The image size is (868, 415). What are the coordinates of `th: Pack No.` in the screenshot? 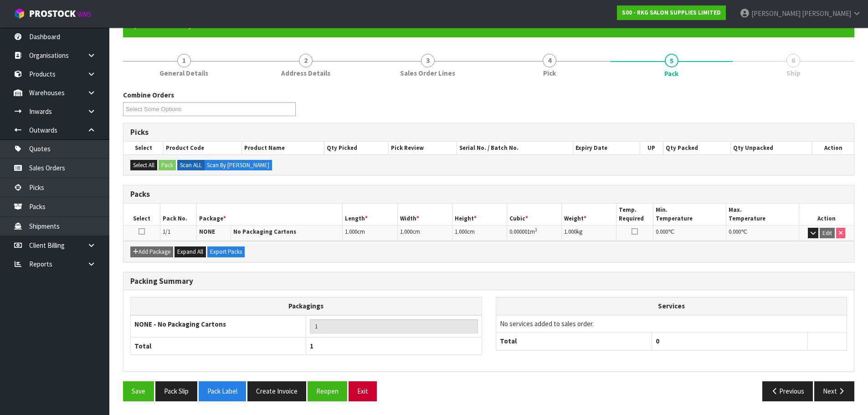 It's located at (178, 214).